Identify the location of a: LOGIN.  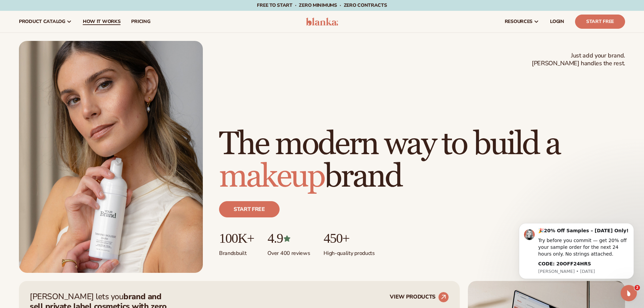
(557, 21).